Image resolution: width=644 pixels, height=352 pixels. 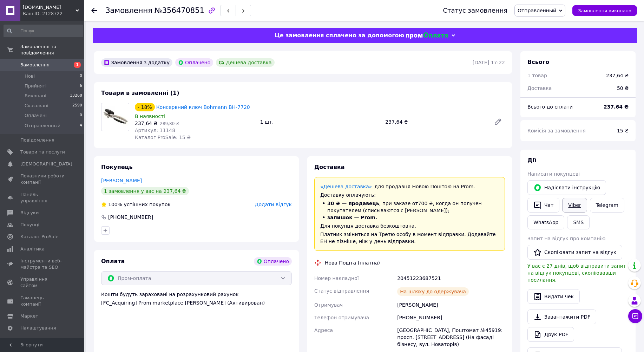 What do you see at coordinates (81, 126) in the screenshot?
I see `span: 4` at bounding box center [81, 126].